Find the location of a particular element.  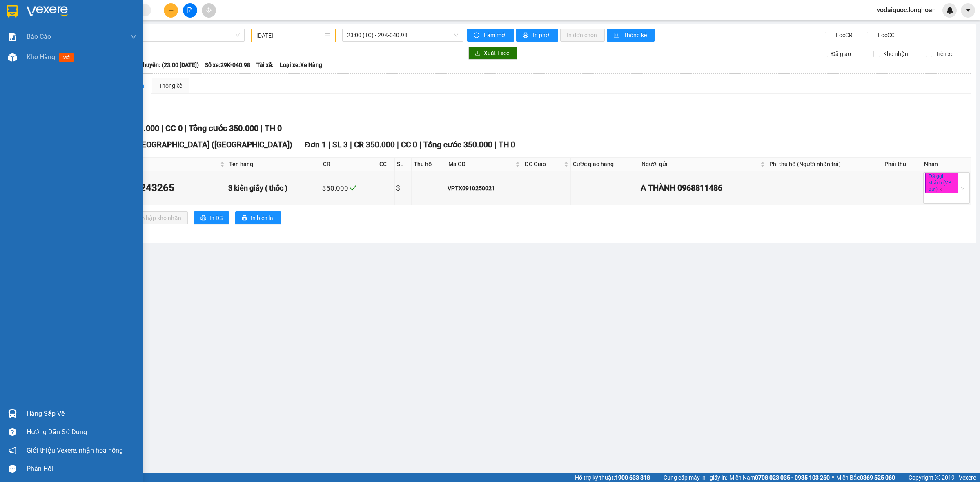

th: CR is located at coordinates (349, 164).